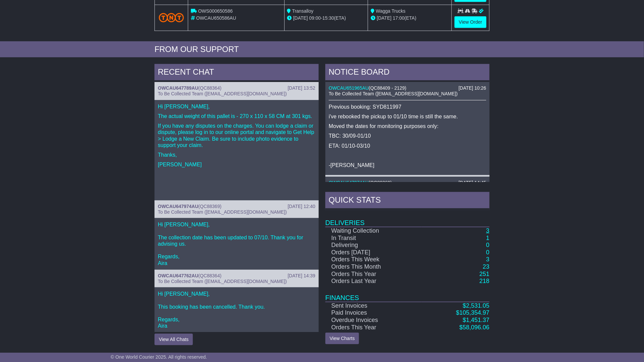 This screenshot has width=644, height=362. What do you see at coordinates (236, 116) in the screenshot?
I see `p: The actual weight of this pallet is - 270 x 110 x 58 CM at 301 kgs.` at bounding box center [236, 116].